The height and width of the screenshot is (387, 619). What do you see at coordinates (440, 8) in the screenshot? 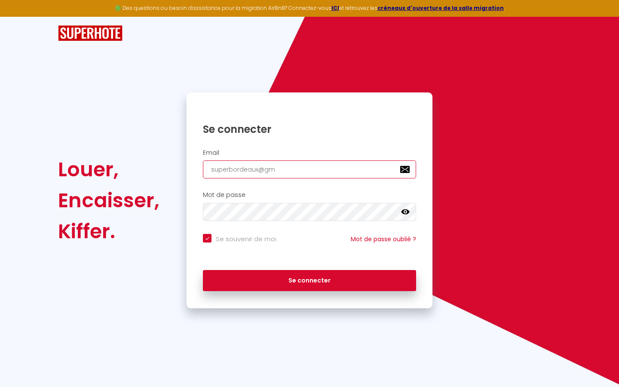
I see `a: créneaux d'ouverture de la salle migration` at bounding box center [440, 8].